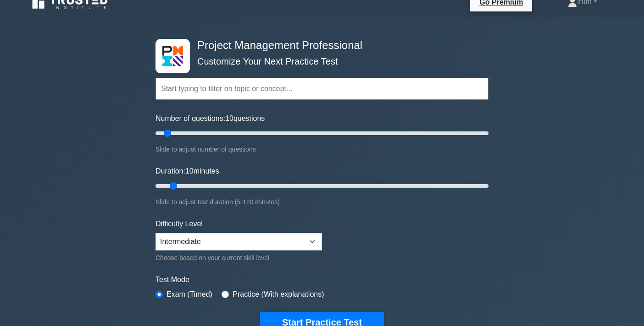 This screenshot has width=644, height=326. Describe the element at coordinates (189, 294) in the screenshot. I see `label: Exam (Timed)` at that location.